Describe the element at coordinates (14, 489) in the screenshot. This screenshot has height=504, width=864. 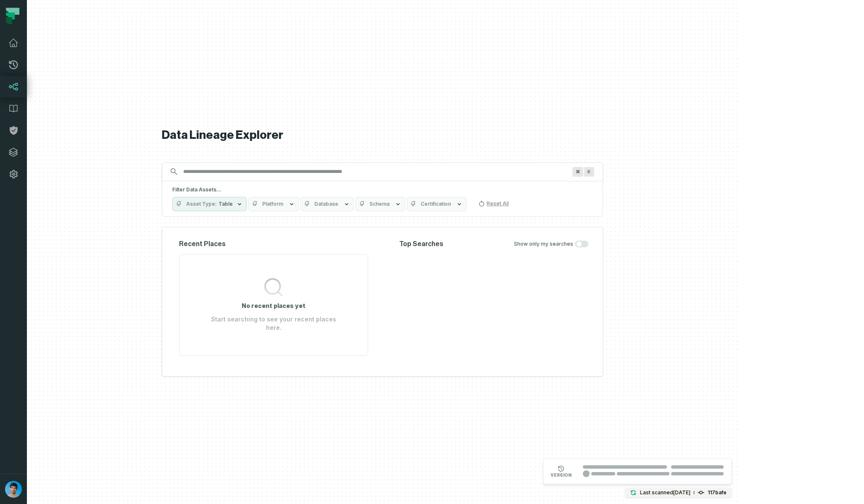
I see `img: avatar of Omri Ildis` at that location.